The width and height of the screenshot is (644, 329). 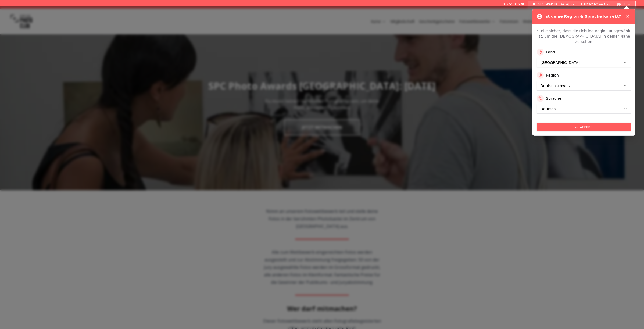 I want to click on button: DE, so click(x=624, y=4).